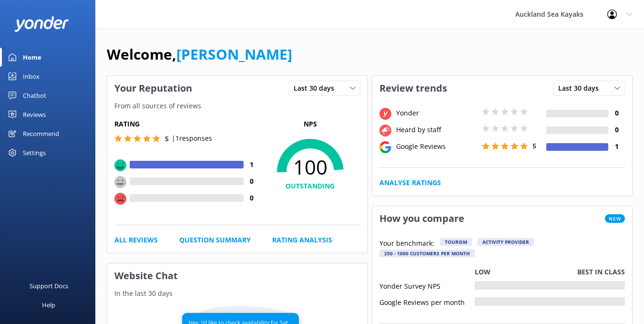 The image size is (644, 324). What do you see at coordinates (31, 76) in the screenshot?
I see `div: Inbox` at bounding box center [31, 76].